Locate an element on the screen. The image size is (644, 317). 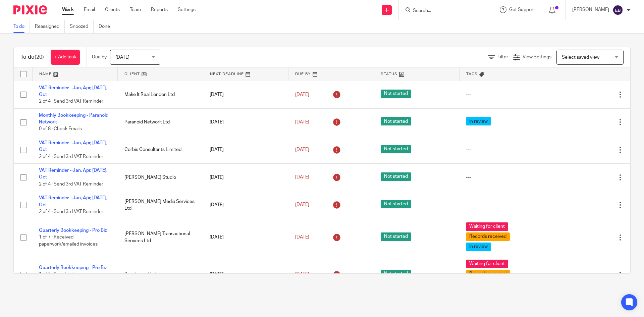
p: Due by is located at coordinates (99, 57).